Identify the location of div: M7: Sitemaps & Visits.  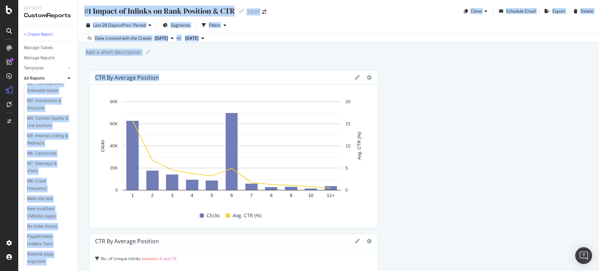
(46, 167).